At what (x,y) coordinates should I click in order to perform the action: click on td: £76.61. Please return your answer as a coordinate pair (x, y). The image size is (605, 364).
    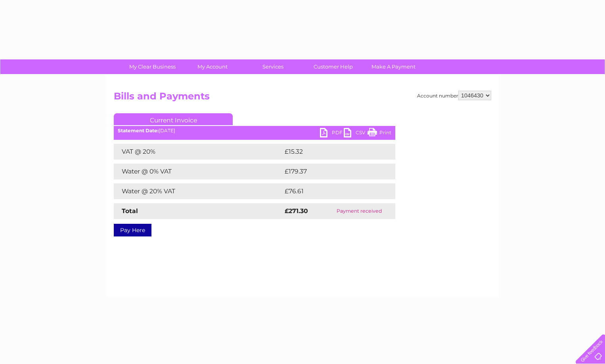
    Looking at the image, I should click on (331, 191).